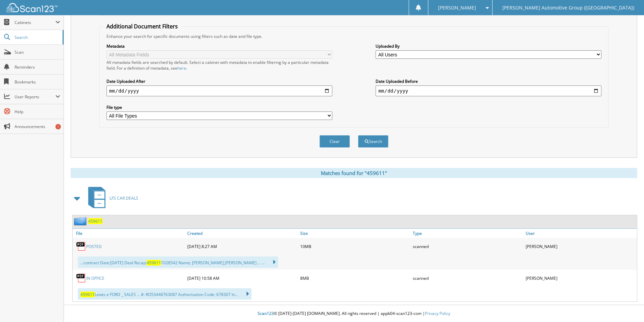 The image size is (644, 322). What do you see at coordinates (37, 111) in the screenshot?
I see `span: Help` at bounding box center [37, 111].